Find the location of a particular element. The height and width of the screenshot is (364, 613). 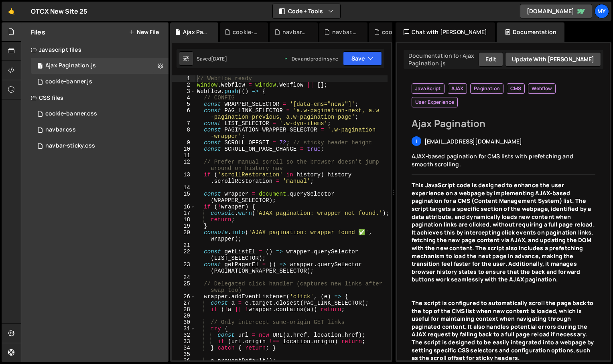

div: 31 is located at coordinates (183, 329).